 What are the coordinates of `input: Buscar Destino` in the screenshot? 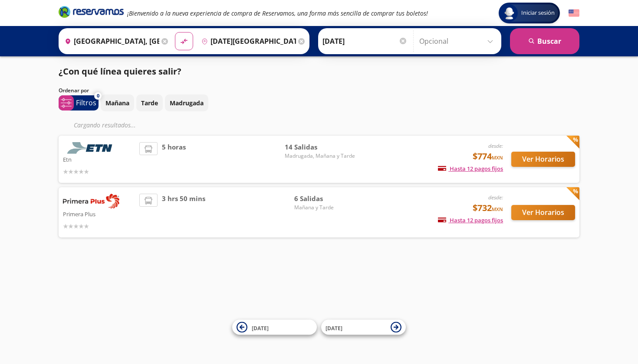 It's located at (247, 41).